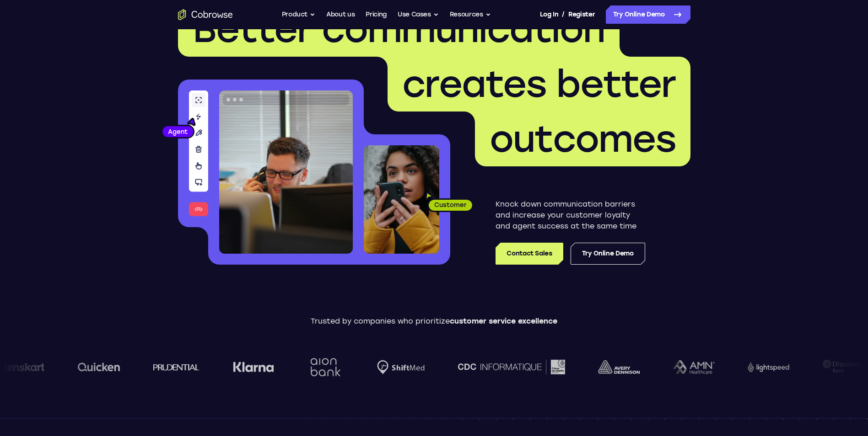  I want to click on a: Contact Sales, so click(529, 254).